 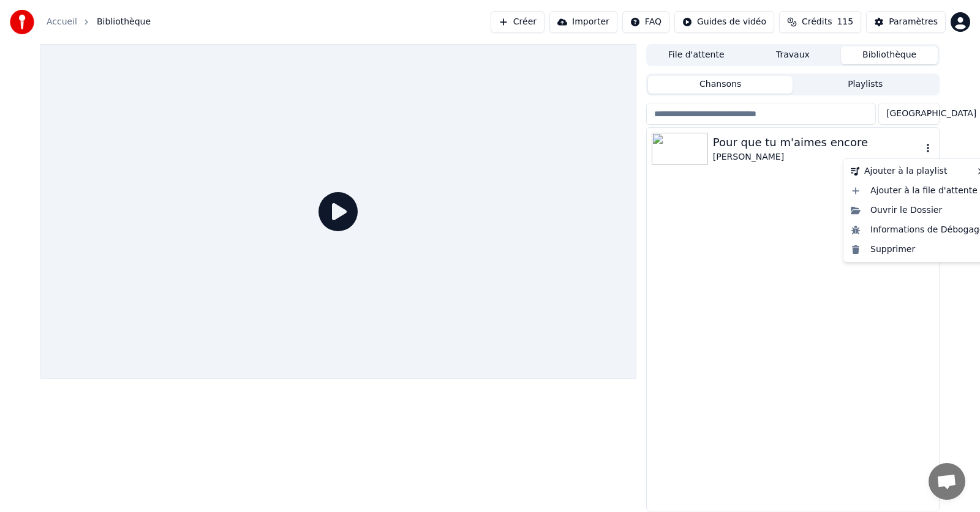 I want to click on div: Pour que tu m'aimes encore, so click(x=817, y=143).